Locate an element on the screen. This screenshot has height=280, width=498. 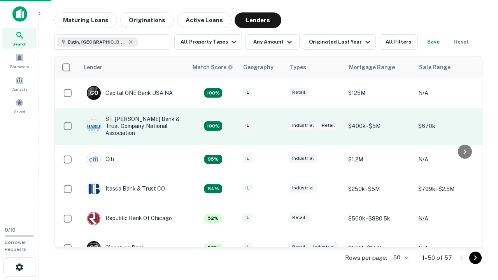
th: Geography is located at coordinates (262, 67).